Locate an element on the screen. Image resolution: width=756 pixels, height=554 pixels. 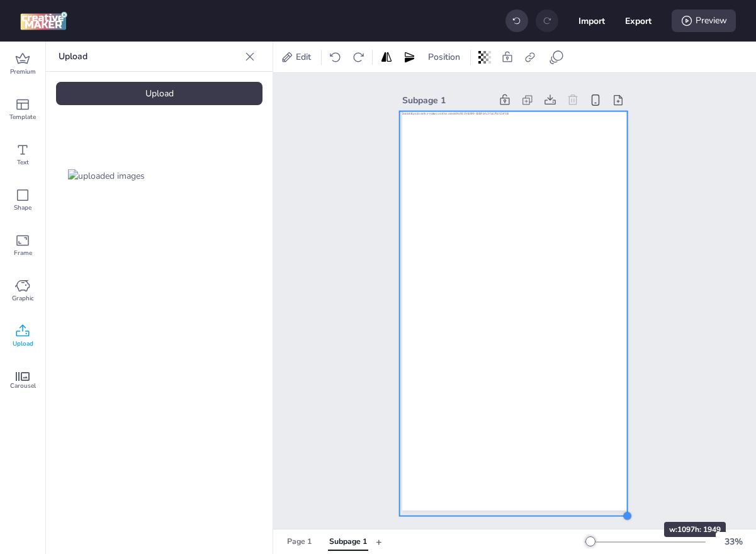
p: Upload is located at coordinates (149, 57).